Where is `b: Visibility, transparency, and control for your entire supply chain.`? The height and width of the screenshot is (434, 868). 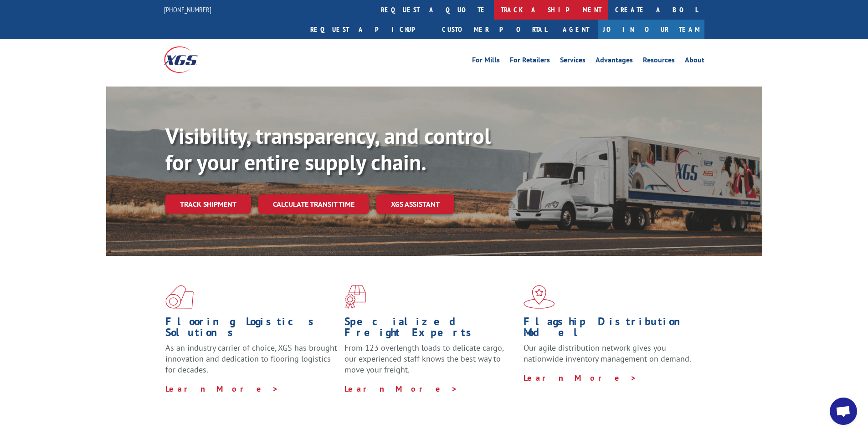
b: Visibility, transparency, and control for your entire supply chain. is located at coordinates (328, 149).